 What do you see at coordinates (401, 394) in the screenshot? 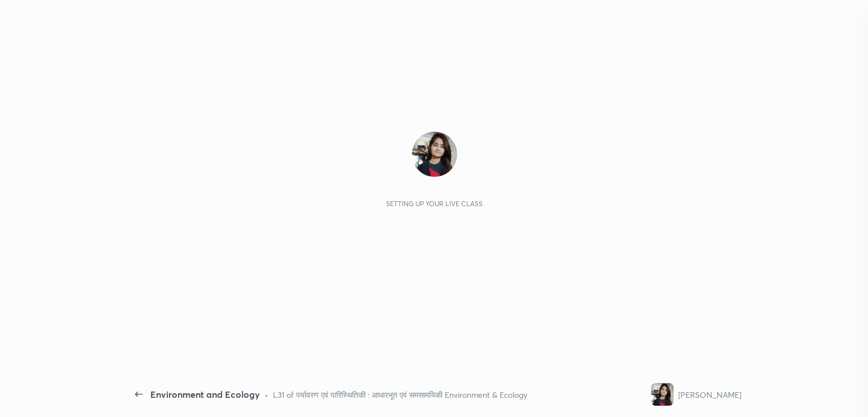
I see `div: L31 of पर्यावरण एवं पारिस्थितिकी : आधारभूत एवं समसामयिकी Environment & Ecology` at bounding box center [401, 394].